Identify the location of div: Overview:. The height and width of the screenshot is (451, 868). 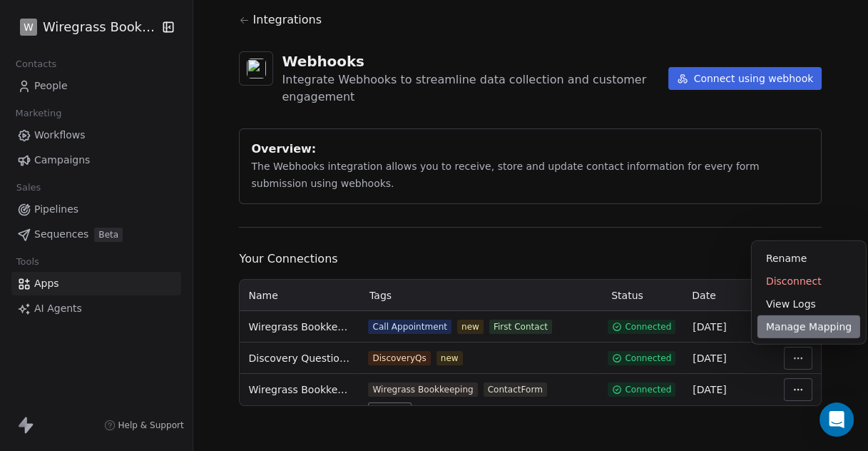
(530, 149).